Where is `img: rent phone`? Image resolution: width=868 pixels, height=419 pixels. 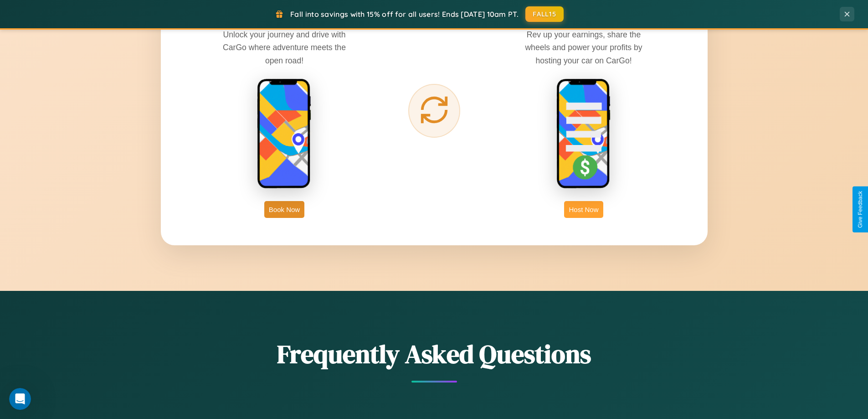 img: rent phone is located at coordinates (284, 134).